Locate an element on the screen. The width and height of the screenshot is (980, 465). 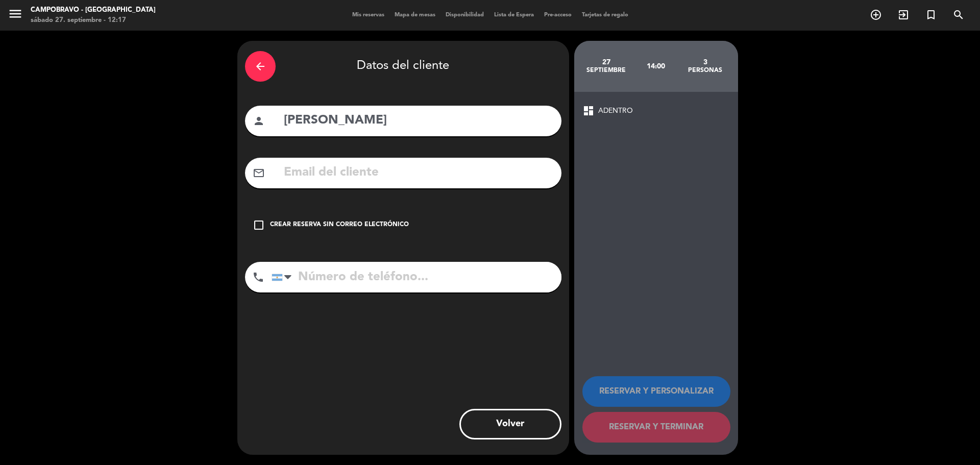
span: ADENTRO is located at coordinates (616, 111).